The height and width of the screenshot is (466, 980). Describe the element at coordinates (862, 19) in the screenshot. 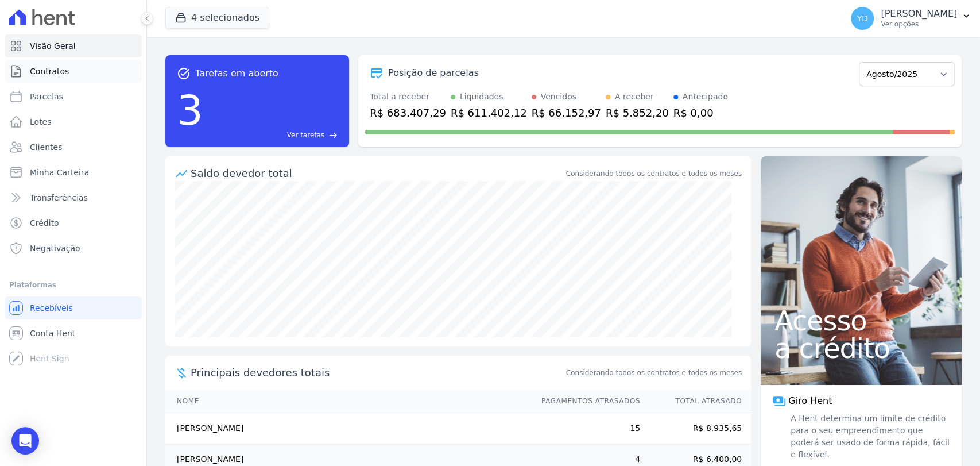

I see `span: YD` at that location.